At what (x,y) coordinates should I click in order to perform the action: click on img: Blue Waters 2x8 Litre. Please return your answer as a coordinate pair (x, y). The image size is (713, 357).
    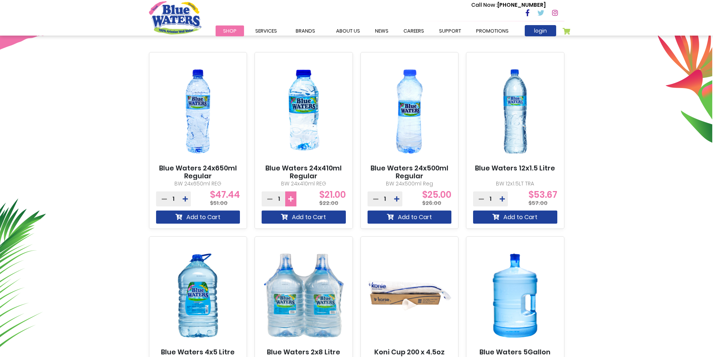
    Looking at the image, I should click on (304, 295).